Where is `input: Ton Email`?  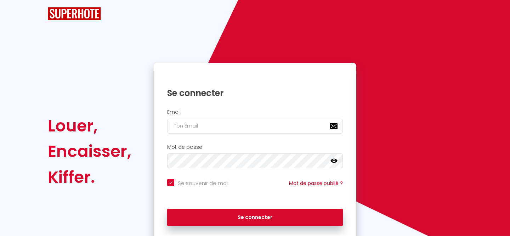 input: Ton Email is located at coordinates (255, 126).